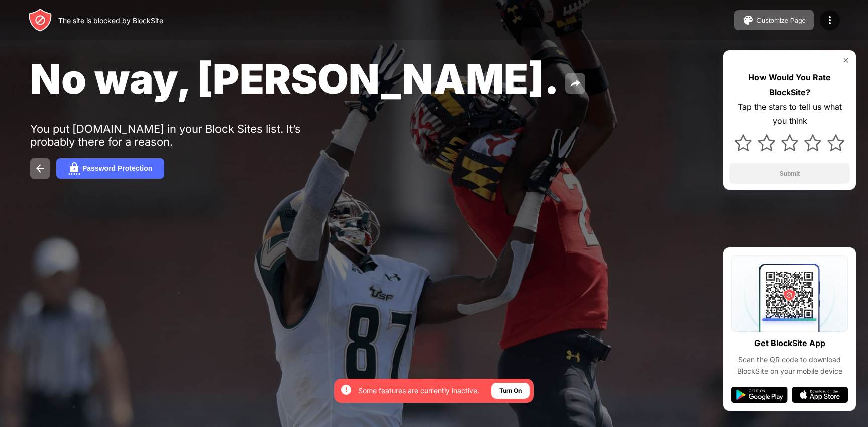  Describe the element at coordinates (760, 394) in the screenshot. I see `img: google-play.svg` at that location.